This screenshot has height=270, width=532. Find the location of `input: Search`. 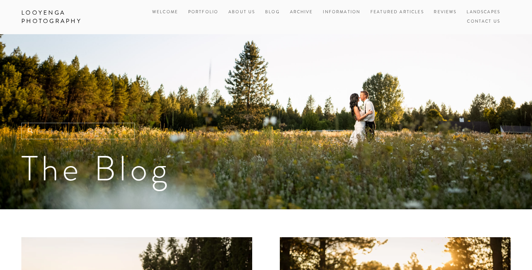

input: Search is located at coordinates (78, 131).